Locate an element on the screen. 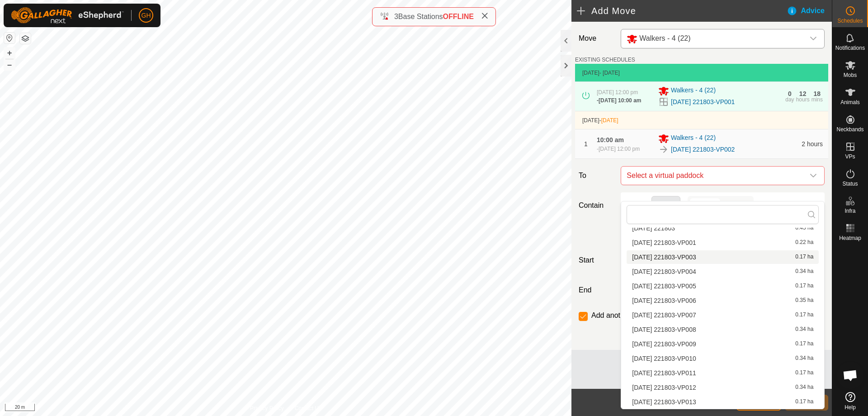 This screenshot has width=868, height=416. div: day is located at coordinates (789, 99).